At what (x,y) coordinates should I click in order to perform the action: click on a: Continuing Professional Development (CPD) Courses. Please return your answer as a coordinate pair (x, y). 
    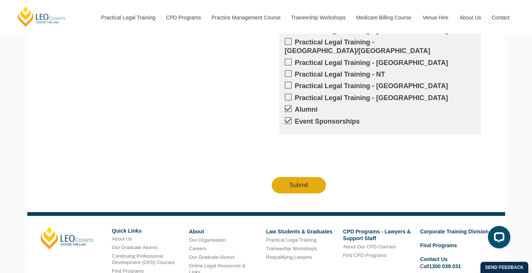
    Looking at the image, I should click on (143, 259).